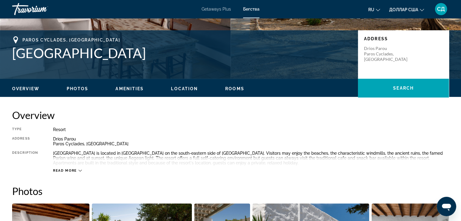 The image size is (461, 221). I want to click on span: Overview, so click(26, 89).